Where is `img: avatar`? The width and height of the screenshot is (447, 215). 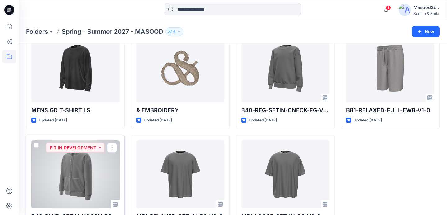
img: avatar is located at coordinates (405, 10).